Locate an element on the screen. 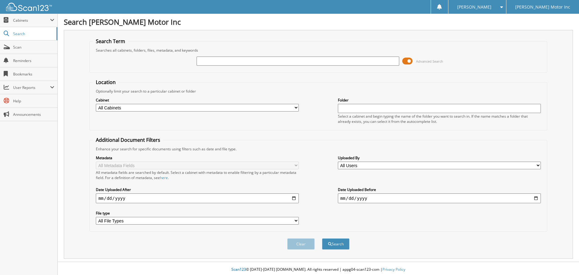 The width and height of the screenshot is (579, 275). label: Date Uploaded After is located at coordinates (197, 189).